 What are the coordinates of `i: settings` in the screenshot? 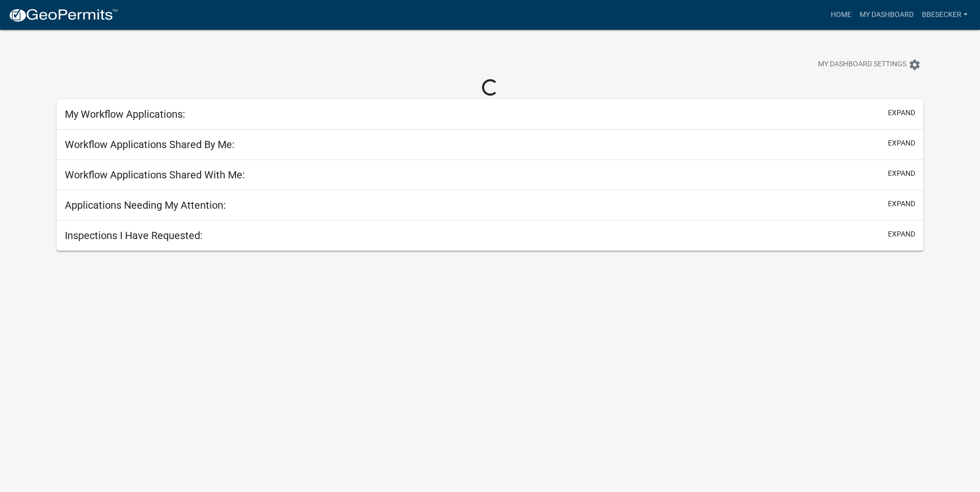 It's located at (914, 65).